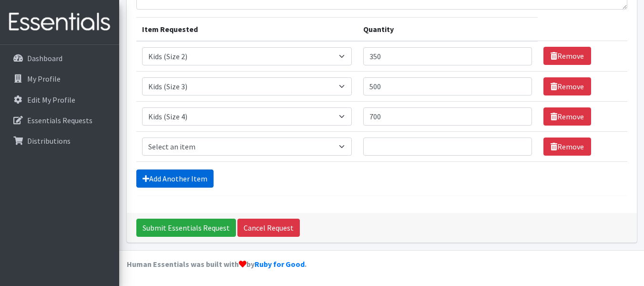 The height and width of the screenshot is (286, 644). What do you see at coordinates (51, 100) in the screenshot?
I see `p: Edit My Profile` at bounding box center [51, 100].